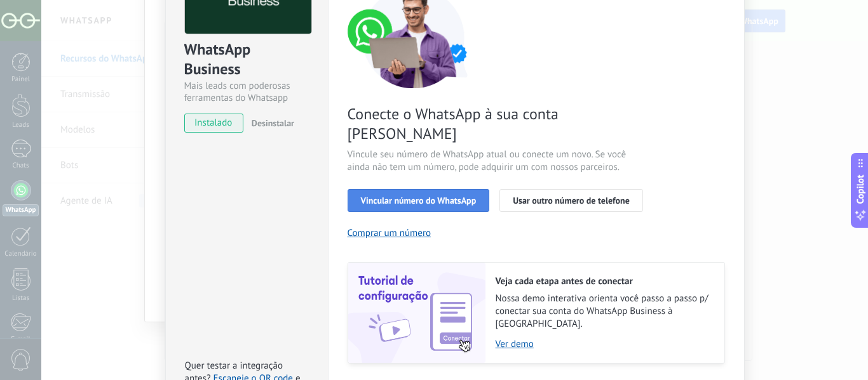 This screenshot has width=868, height=380. I want to click on div: Mais leads com poderosas ferramentas do Whatsapp, so click(246, 92).